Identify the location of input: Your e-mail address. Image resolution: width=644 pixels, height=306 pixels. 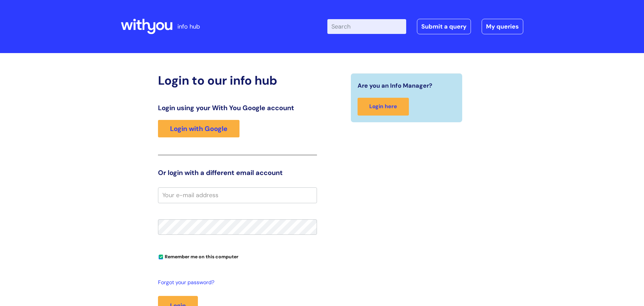
(237, 195).